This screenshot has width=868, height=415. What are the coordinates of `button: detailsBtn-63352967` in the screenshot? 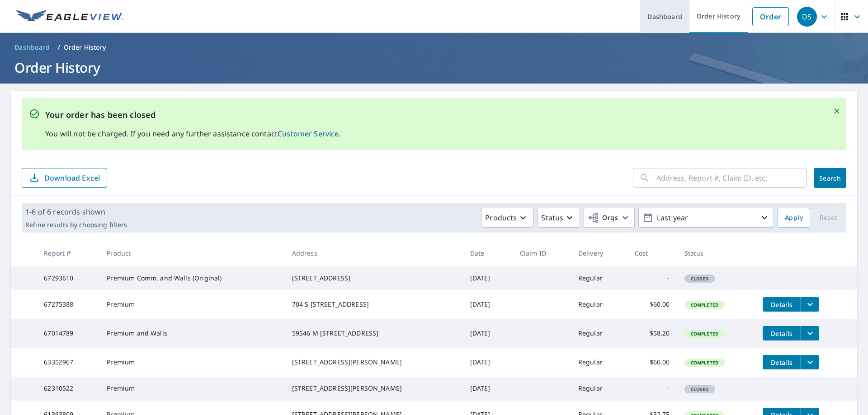 It's located at (781, 362).